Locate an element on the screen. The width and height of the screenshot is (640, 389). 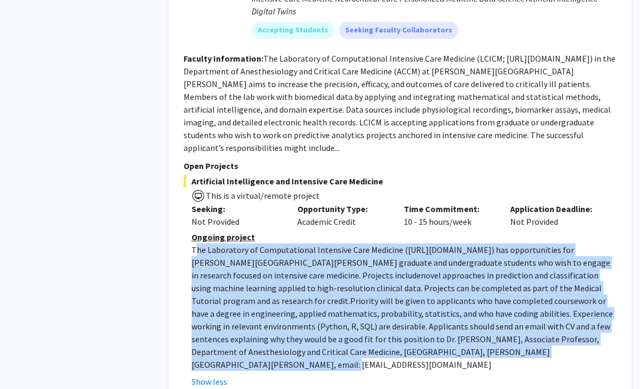
p: Opportunity Type: is located at coordinates (343, 209).